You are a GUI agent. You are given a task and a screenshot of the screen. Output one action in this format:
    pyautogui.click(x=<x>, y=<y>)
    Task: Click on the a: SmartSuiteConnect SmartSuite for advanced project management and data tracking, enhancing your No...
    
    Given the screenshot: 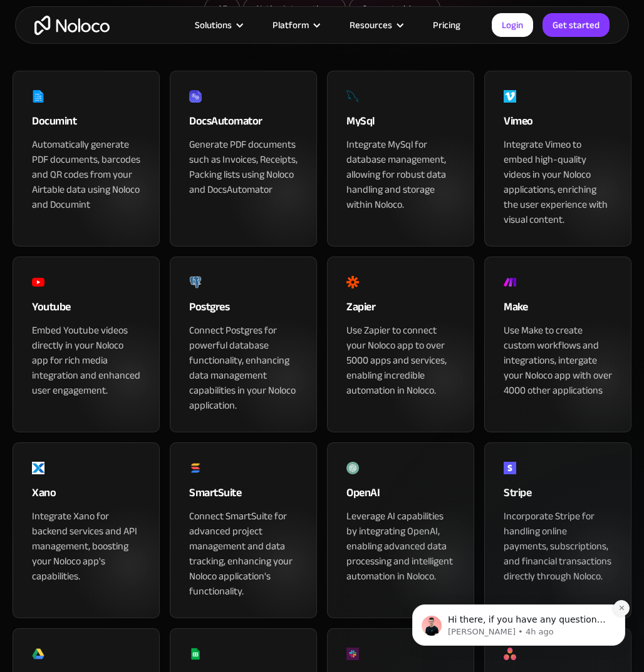 What is the action you would take?
    pyautogui.click(x=243, y=530)
    